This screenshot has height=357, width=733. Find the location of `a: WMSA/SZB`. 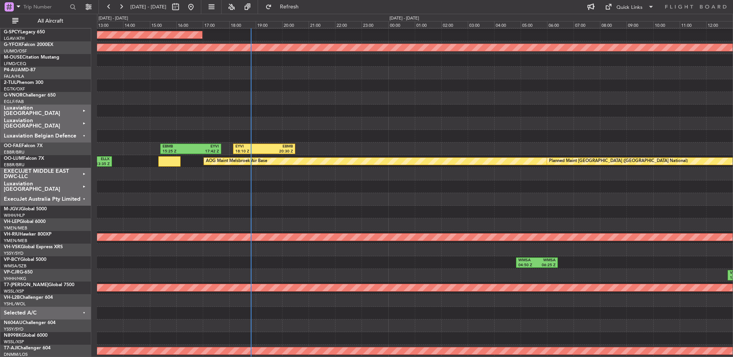

a: WMSA/SZB is located at coordinates (15, 266).